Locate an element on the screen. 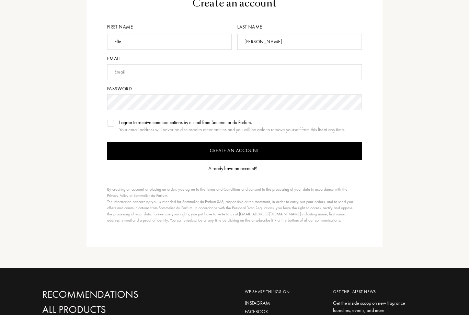 The height and width of the screenshot is (315, 469). a: Recommendations is located at coordinates (103, 294).